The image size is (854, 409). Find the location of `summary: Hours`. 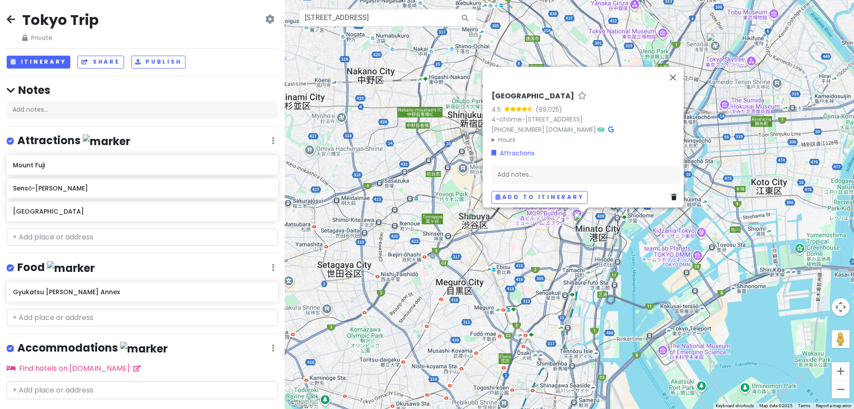

summary: Hours is located at coordinates (585, 140).